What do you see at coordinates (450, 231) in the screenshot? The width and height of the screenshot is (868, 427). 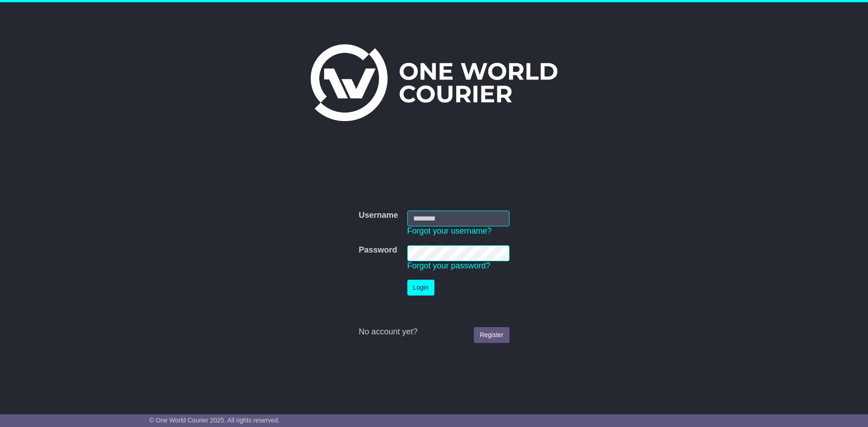 I see `a: Forgot your username?` at bounding box center [450, 231].